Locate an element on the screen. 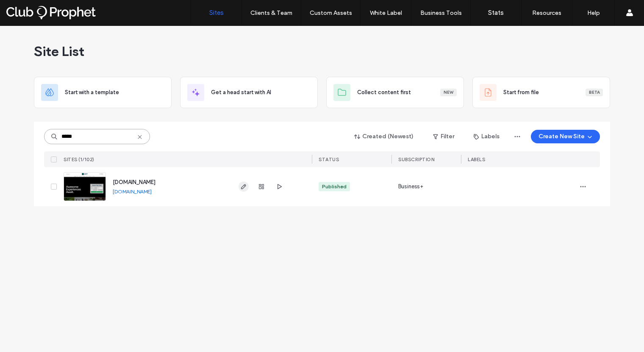 Image resolution: width=644 pixels, height=352 pixels. span: LABELS is located at coordinates (476, 160).